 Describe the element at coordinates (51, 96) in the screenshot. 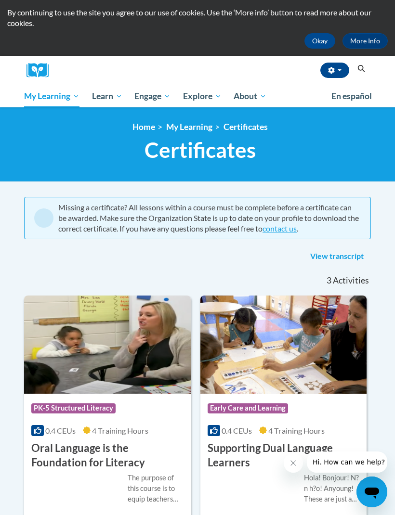

I see `span: My Learning` at that location.